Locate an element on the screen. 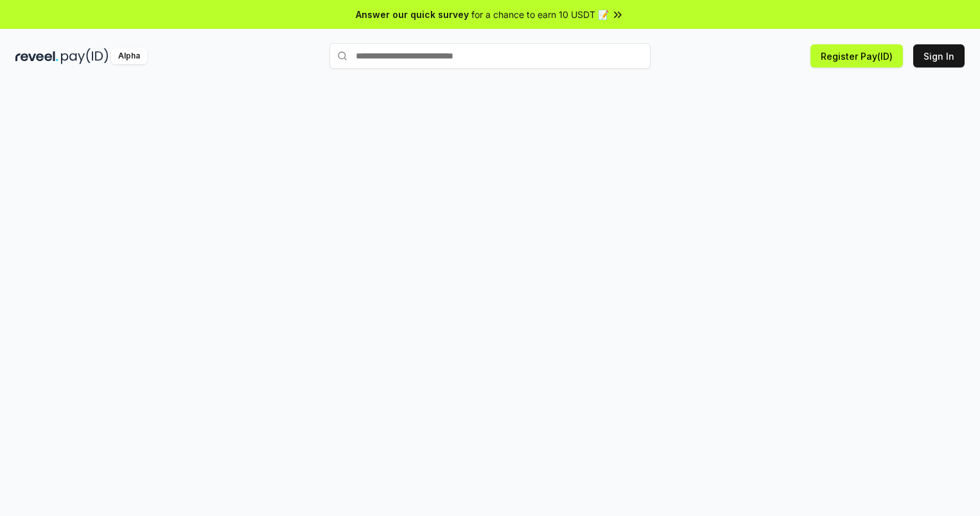 The image size is (980, 516). img: reveel_dark is located at coordinates (37, 56).